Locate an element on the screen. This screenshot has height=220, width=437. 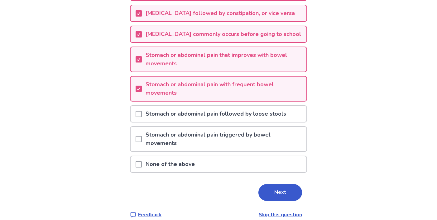
p: Stomach or abdominal pain that improves with bowel movements is located at coordinates (224, 59).